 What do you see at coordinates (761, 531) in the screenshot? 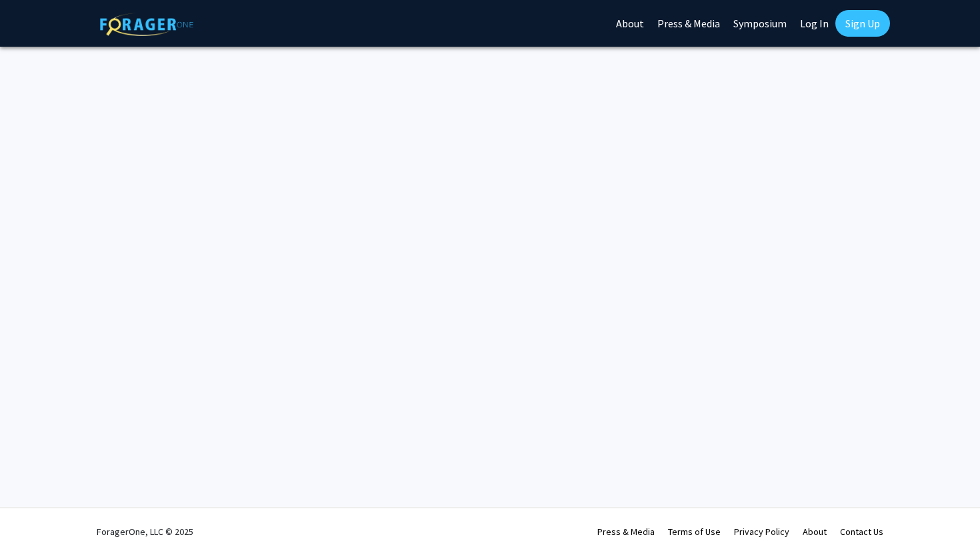
I see `a: Privacy Policy` at bounding box center [761, 531].